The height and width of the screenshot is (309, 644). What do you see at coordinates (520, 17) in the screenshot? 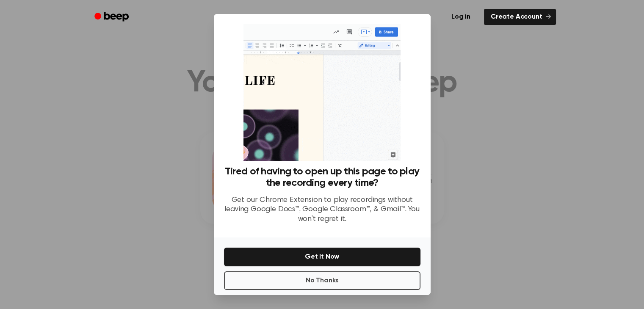
I see `a: Create Account` at bounding box center [520, 17].